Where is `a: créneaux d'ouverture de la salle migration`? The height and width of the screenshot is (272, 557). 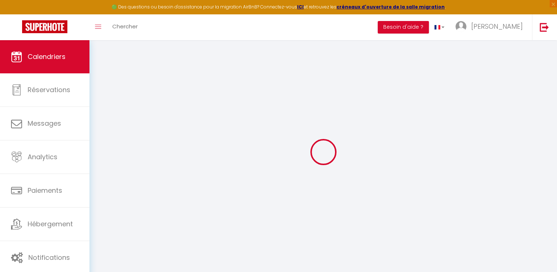 a: créneaux d'ouverture de la salle migration is located at coordinates (390, 7).